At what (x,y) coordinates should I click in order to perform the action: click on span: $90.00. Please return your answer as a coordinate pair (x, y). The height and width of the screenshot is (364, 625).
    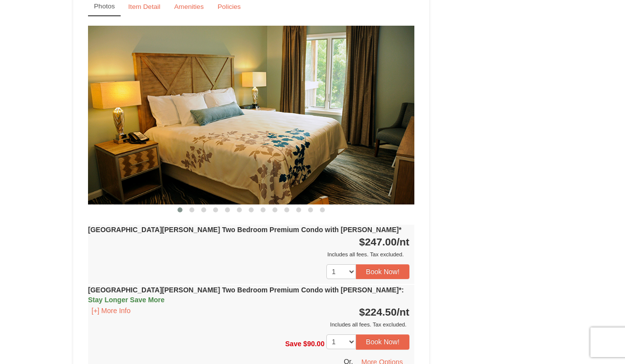
    Looking at the image, I should click on (314, 344).